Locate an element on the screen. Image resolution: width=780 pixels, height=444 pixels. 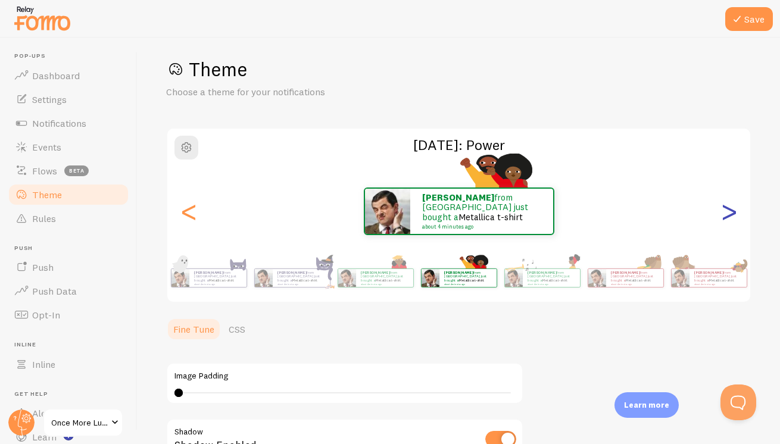
label: Image Padding is located at coordinates (345, 376).